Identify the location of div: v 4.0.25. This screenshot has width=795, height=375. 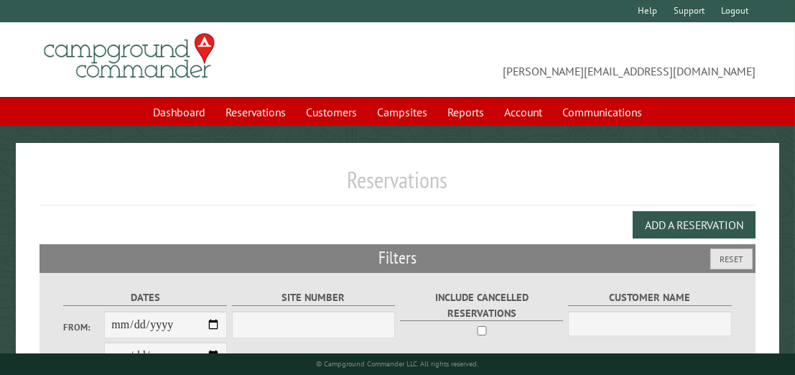
(55, 29).